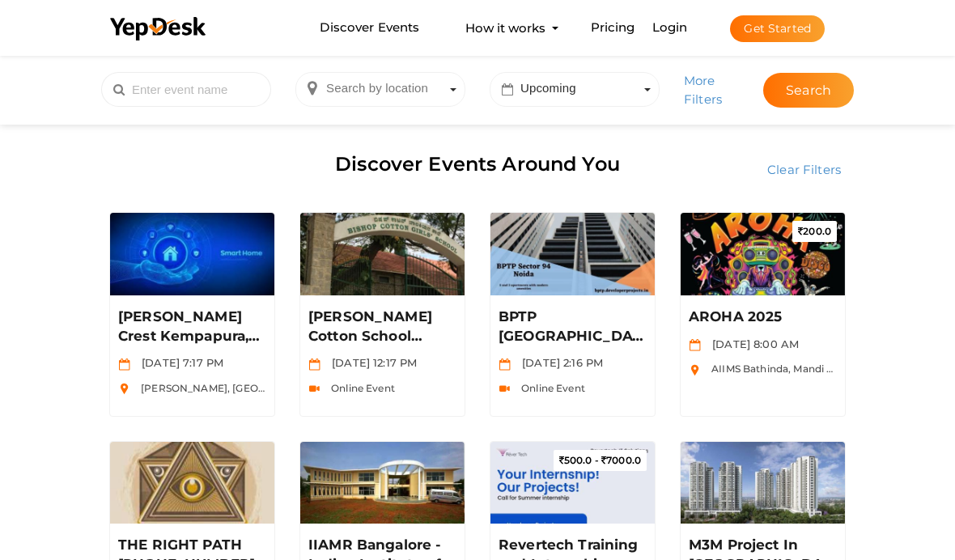 The height and width of the screenshot is (560, 955). Describe the element at coordinates (572, 483) in the screenshot. I see `img: MNXOGAKD_small.jpeg` at that location.